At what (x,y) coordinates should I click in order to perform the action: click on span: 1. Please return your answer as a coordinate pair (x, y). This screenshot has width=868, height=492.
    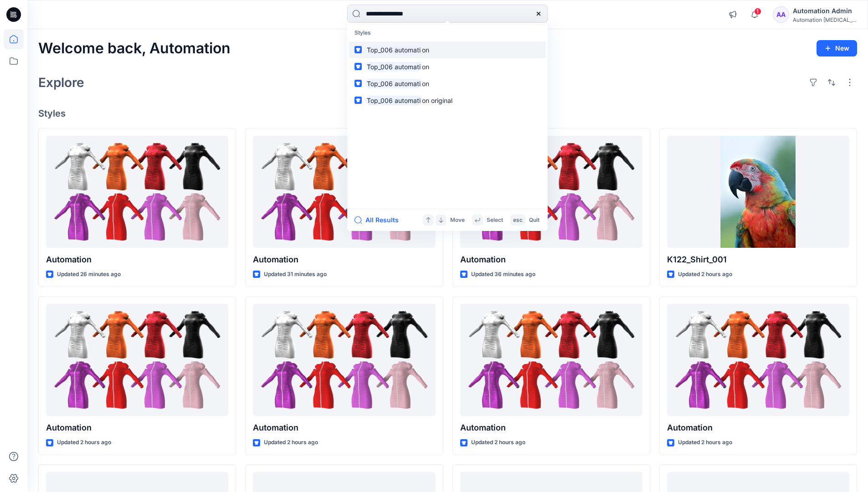
    Looking at the image, I should click on (758, 11).